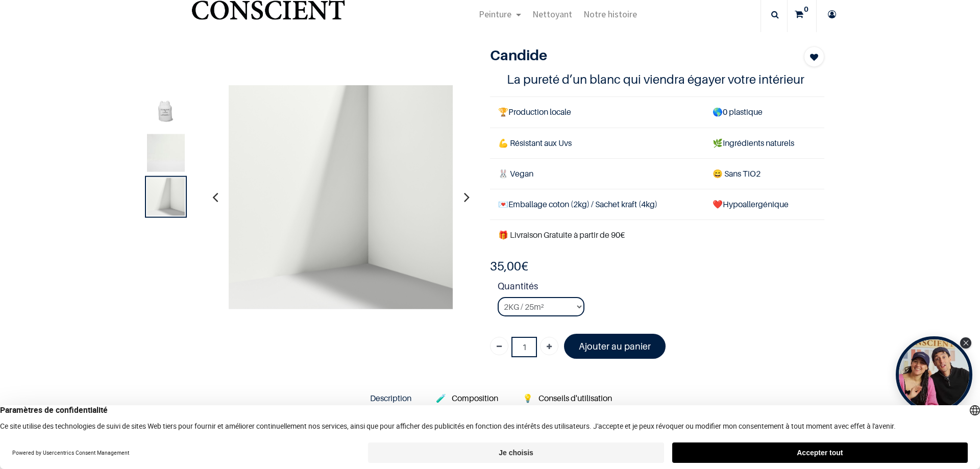 The height and width of the screenshot is (469, 980). What do you see at coordinates (505, 267) in the screenshot?
I see `span: 35,00` at bounding box center [505, 267].